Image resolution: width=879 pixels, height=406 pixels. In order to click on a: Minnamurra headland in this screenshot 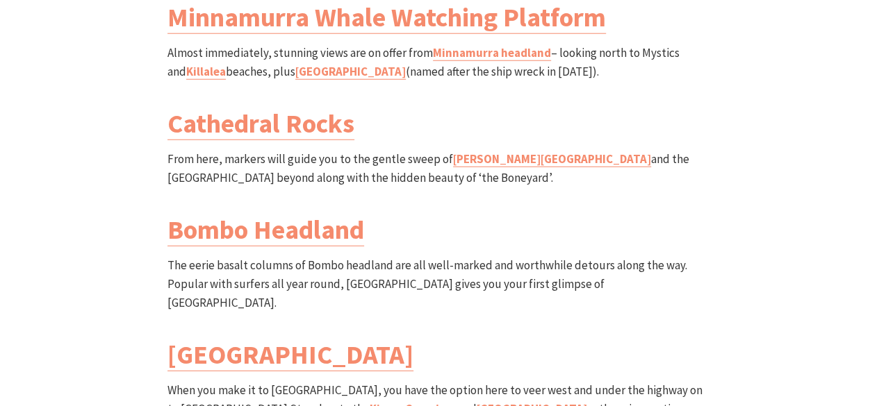, I will do `click(492, 53)`.